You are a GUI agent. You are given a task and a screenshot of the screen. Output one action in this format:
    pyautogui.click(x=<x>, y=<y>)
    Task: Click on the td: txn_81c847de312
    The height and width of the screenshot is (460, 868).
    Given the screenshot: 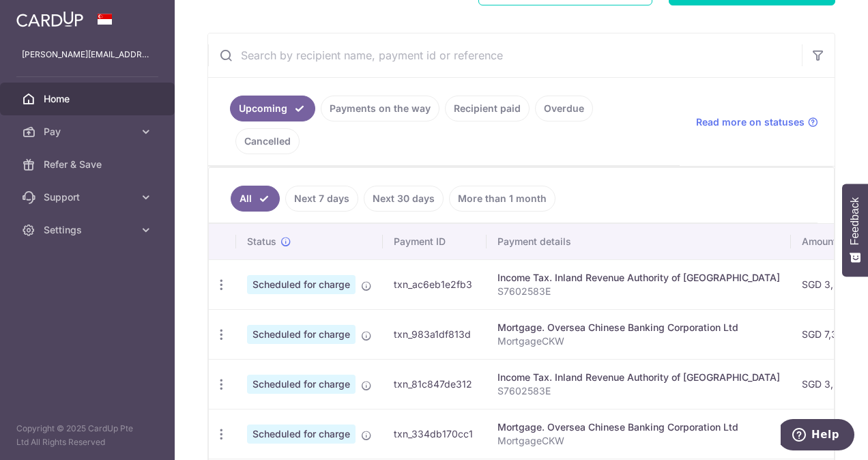 What is the action you would take?
    pyautogui.click(x=434, y=383)
    